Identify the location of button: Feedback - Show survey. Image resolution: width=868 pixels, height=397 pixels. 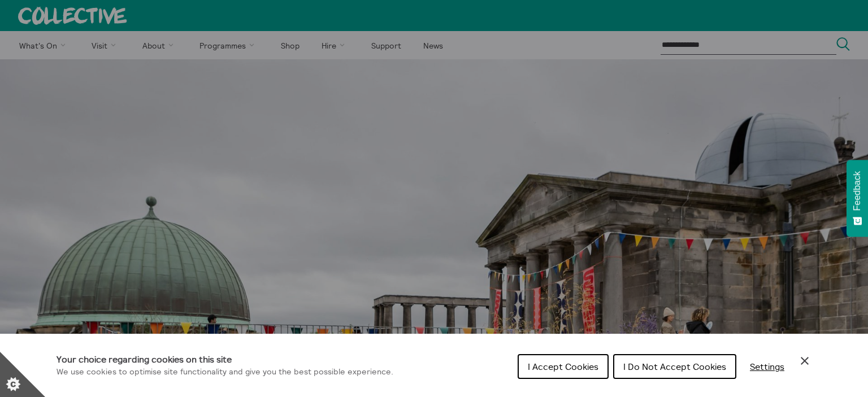
(857, 198).